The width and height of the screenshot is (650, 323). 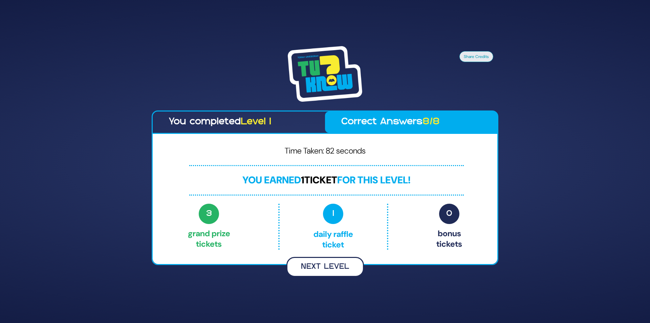 I want to click on p: Daily Raffle ticket, so click(x=333, y=227).